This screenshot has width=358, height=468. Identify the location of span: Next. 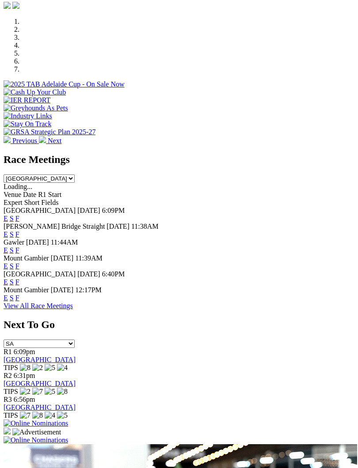
(54, 140).